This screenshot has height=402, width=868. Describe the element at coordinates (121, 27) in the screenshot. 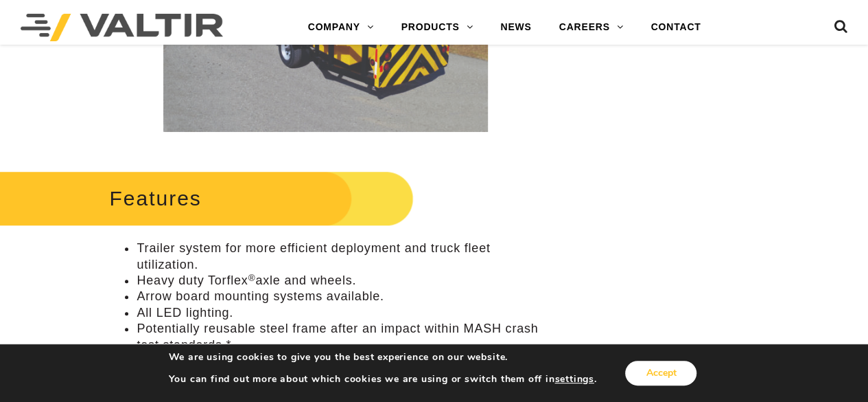

I see `img: Valtir` at that location.